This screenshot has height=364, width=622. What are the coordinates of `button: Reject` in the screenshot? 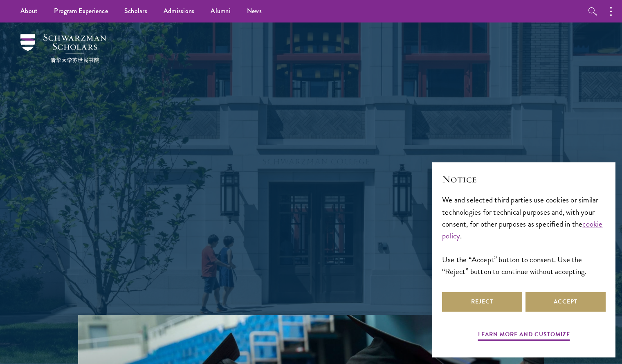 It's located at (482, 302).